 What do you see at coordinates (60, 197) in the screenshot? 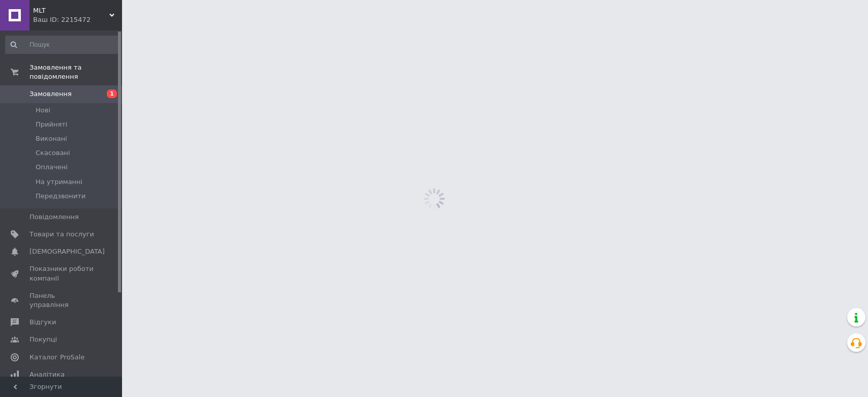
I see `span: Передзвонити` at bounding box center [60, 197].